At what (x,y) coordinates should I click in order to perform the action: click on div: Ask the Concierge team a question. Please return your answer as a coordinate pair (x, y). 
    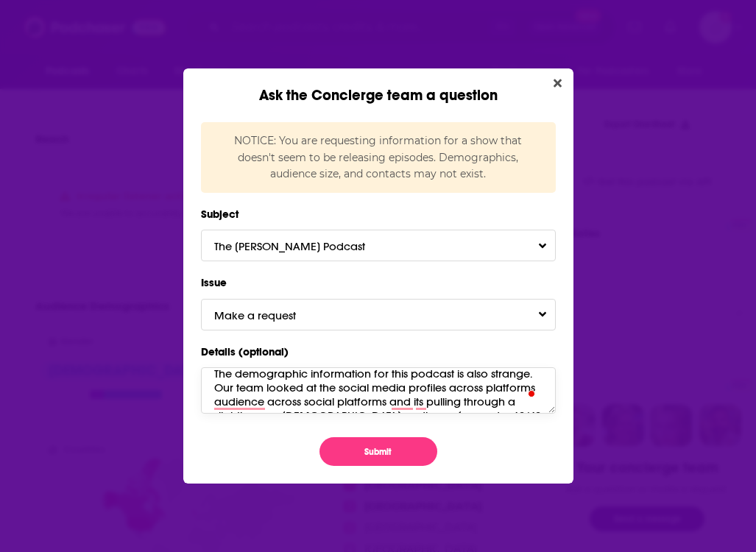
    Looking at the image, I should click on (378, 86).